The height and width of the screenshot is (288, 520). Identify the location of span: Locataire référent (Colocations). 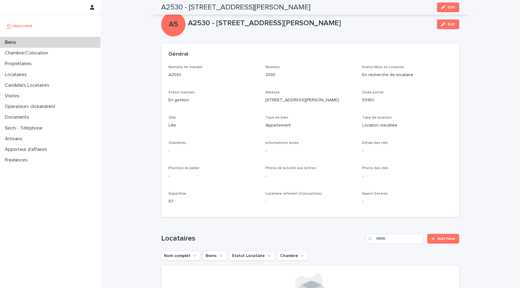
(294, 194).